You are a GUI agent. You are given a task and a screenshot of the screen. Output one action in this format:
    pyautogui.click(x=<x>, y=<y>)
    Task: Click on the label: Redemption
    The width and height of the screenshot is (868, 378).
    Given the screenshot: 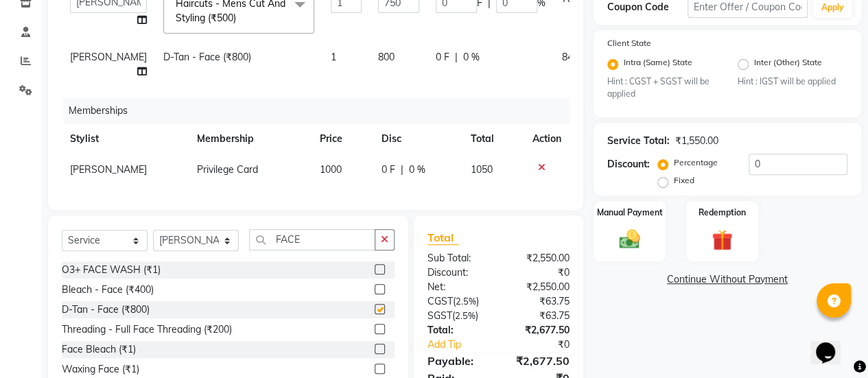 What is the action you would take?
    pyautogui.click(x=721, y=213)
    